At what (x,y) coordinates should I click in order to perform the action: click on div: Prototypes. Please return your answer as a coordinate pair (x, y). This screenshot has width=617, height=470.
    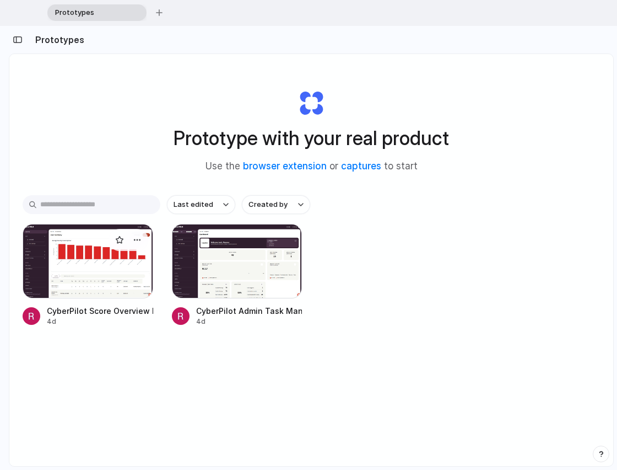
    Looking at the image, I should click on (97, 13).